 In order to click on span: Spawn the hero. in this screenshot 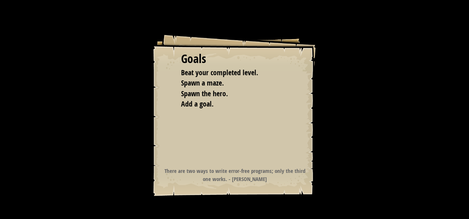, I will do `click(204, 93)`.